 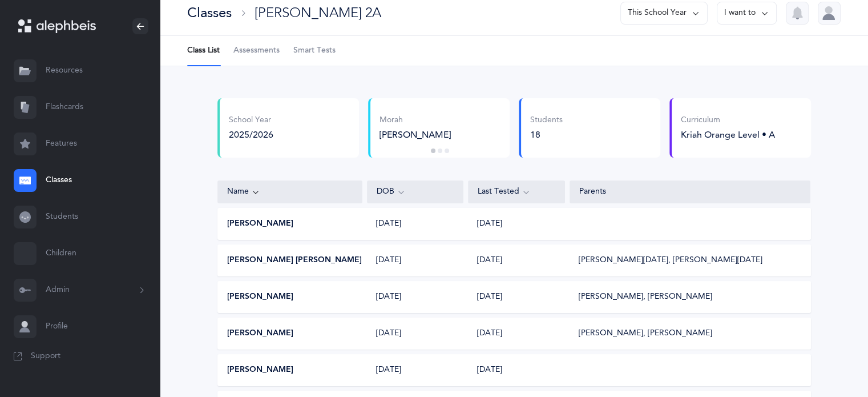 What do you see at coordinates (210, 12) in the screenshot?
I see `div: Classes` at bounding box center [210, 12].